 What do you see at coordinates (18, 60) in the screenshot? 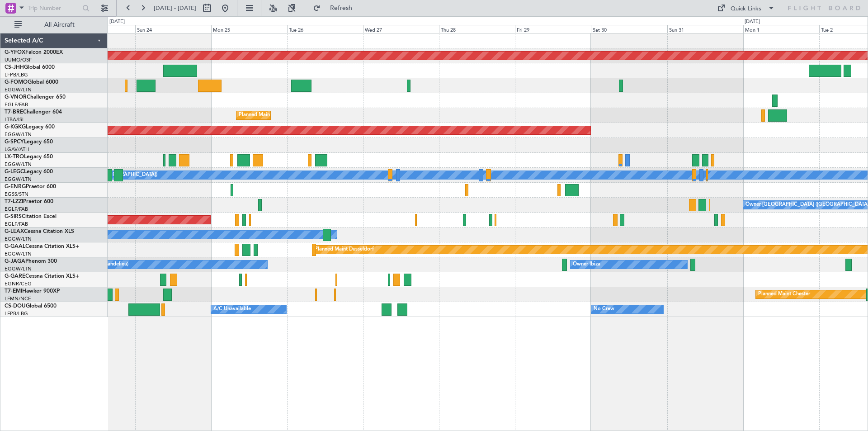
I see `a: UUMO/OSF` at bounding box center [18, 60].